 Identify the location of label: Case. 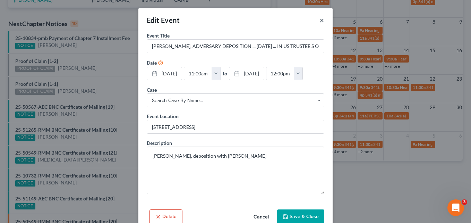
(152, 89).